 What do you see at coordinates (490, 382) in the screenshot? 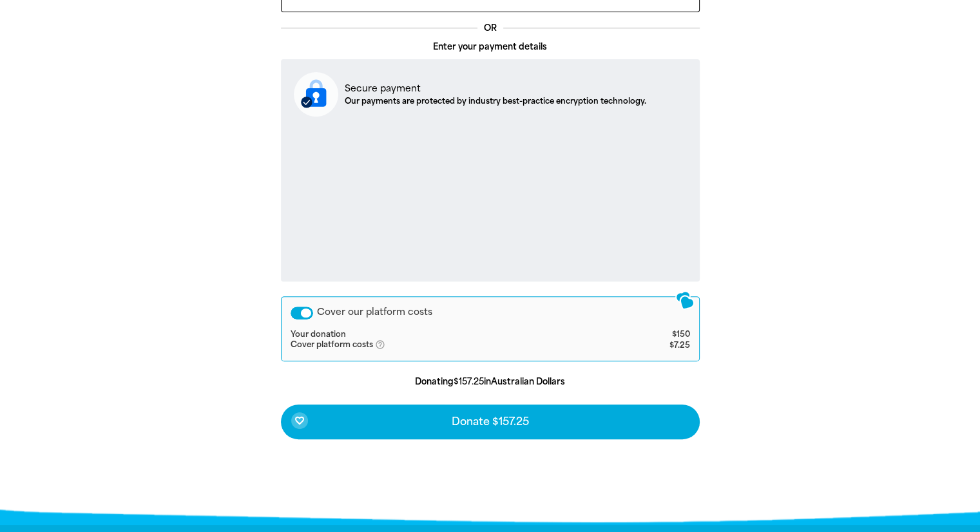
I see `p: Donating in Australian Dollars` at bounding box center [490, 382].